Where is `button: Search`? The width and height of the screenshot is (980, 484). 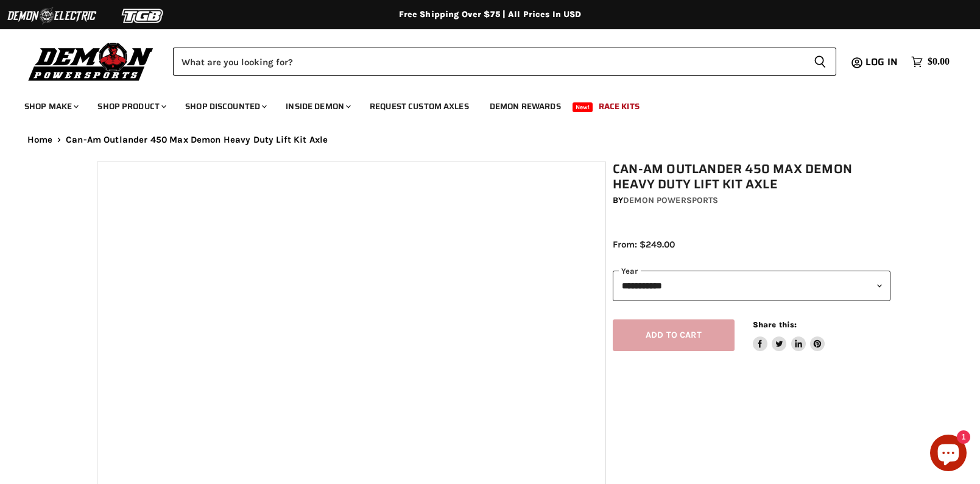
button: Search is located at coordinates (819, 62).